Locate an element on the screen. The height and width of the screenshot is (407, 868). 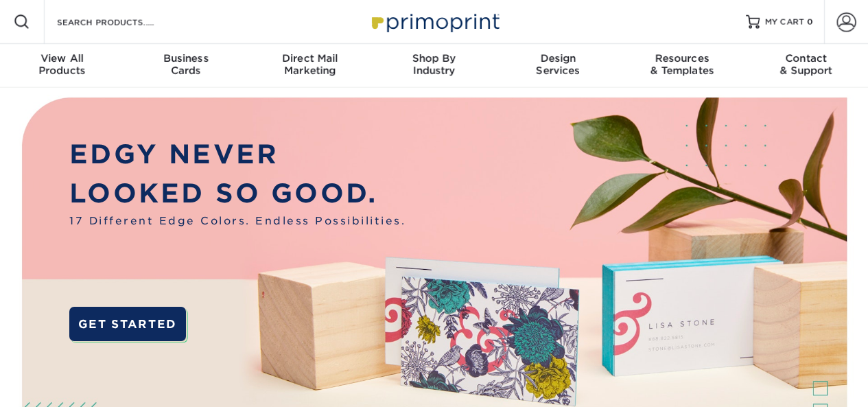
a: Contact& Support is located at coordinates (805, 65).